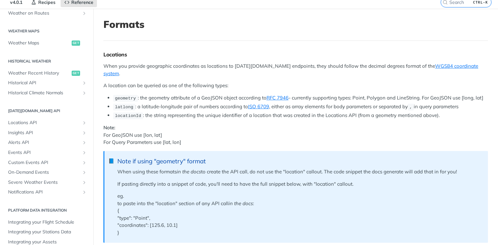 The width and height of the screenshot is (498, 245). What do you see at coordinates (296, 54) in the screenshot?
I see `div: Locations` at bounding box center [296, 54].